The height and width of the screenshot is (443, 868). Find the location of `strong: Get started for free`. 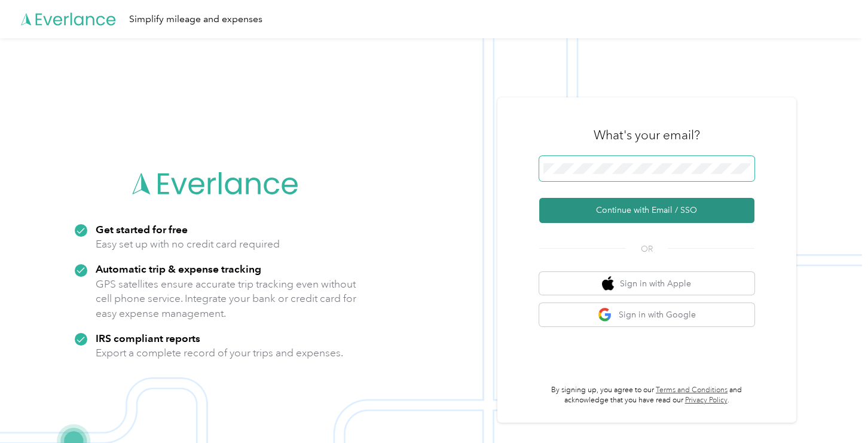

strong: Get started for free is located at coordinates (142, 229).